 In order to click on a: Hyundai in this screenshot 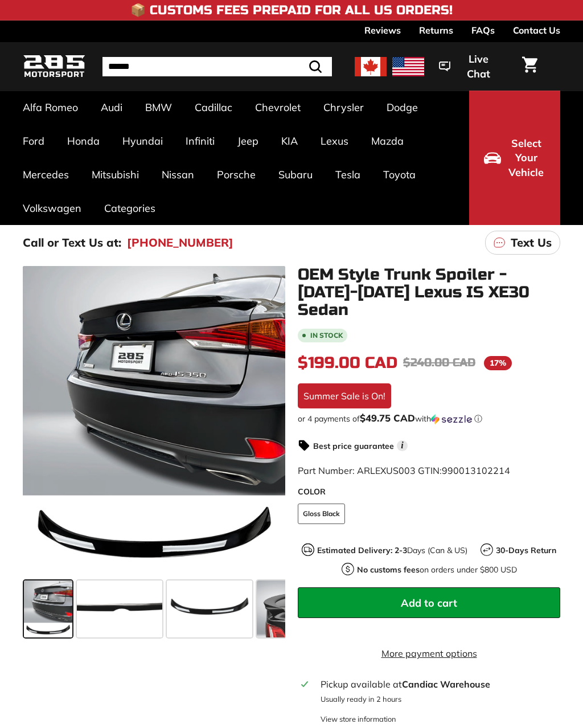, I will do `click(143, 141)`.